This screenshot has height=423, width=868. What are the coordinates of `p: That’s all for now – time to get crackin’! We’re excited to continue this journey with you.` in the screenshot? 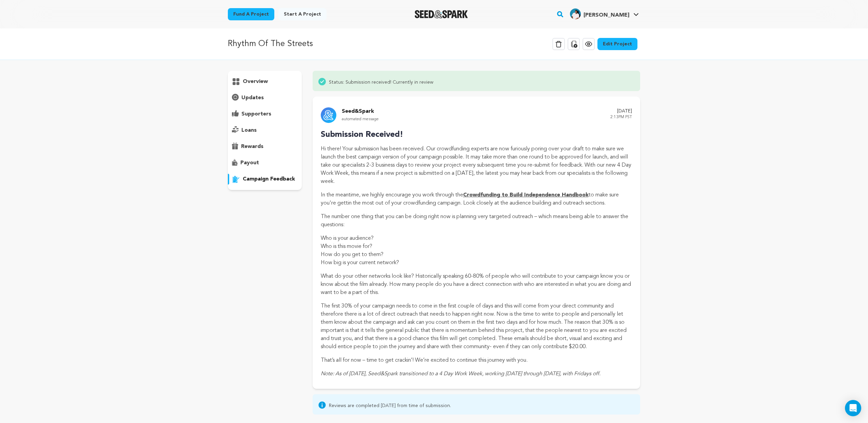 It's located at (476, 361).